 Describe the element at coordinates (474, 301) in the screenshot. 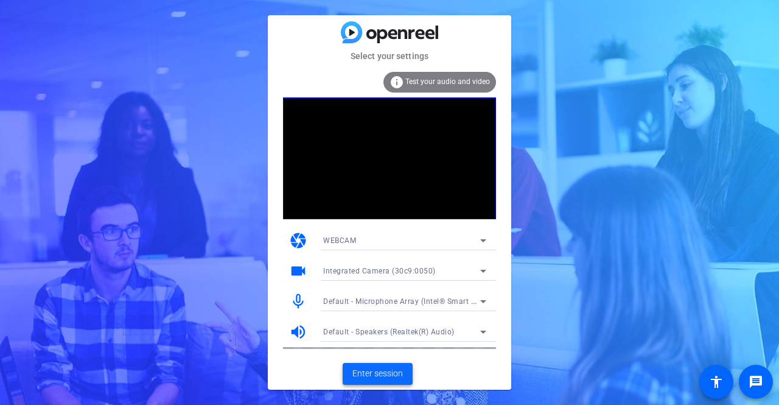

I see `span: Default - Microphone Array (Intel® Smart Sound Technology for Digital Microphones)` at that location.